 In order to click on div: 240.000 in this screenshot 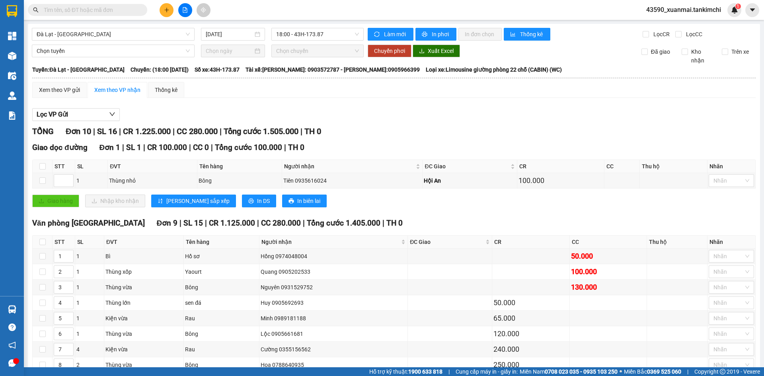, I will do `click(531, 349)`.